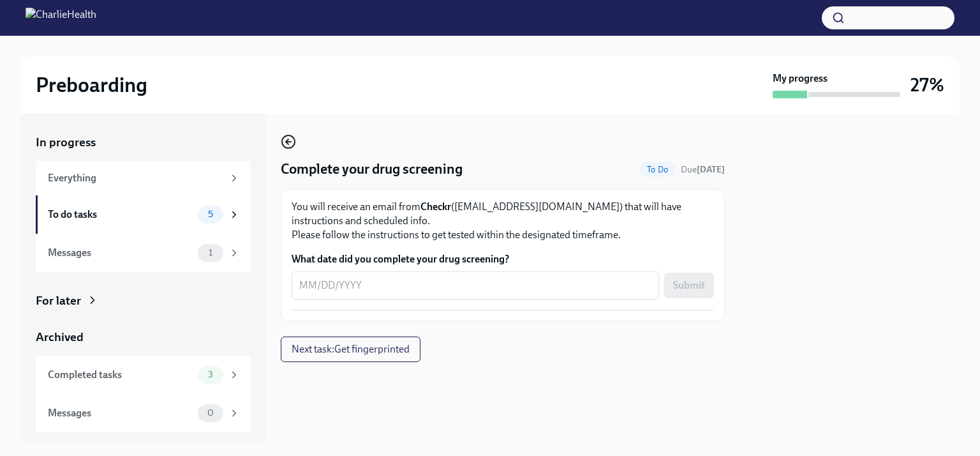 Image resolution: width=980 pixels, height=456 pixels. What do you see at coordinates (436, 206) in the screenshot?
I see `strong: Checkr` at bounding box center [436, 206].